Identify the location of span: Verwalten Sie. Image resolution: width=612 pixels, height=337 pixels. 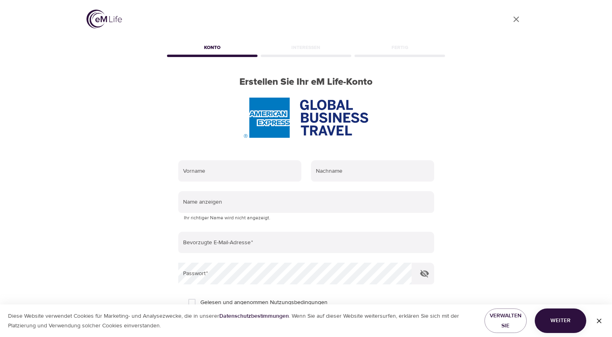
(505, 321).